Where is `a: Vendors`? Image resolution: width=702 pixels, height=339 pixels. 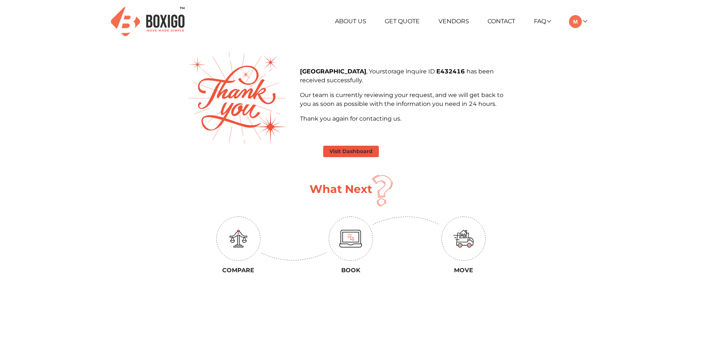 a: Vendors is located at coordinates (454, 21).